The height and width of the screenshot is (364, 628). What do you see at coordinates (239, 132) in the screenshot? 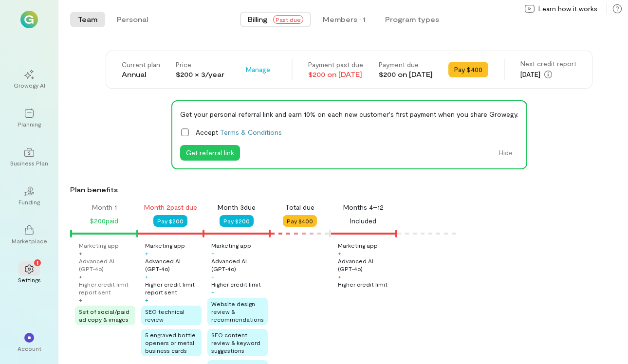
I see `span: Accept` at bounding box center [239, 132].